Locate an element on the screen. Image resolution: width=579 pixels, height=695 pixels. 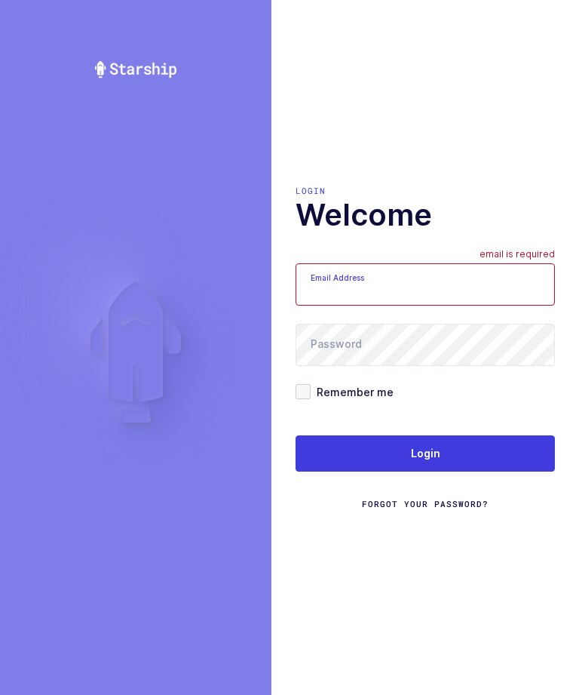
span: Remember me is located at coordinates (352, 392).